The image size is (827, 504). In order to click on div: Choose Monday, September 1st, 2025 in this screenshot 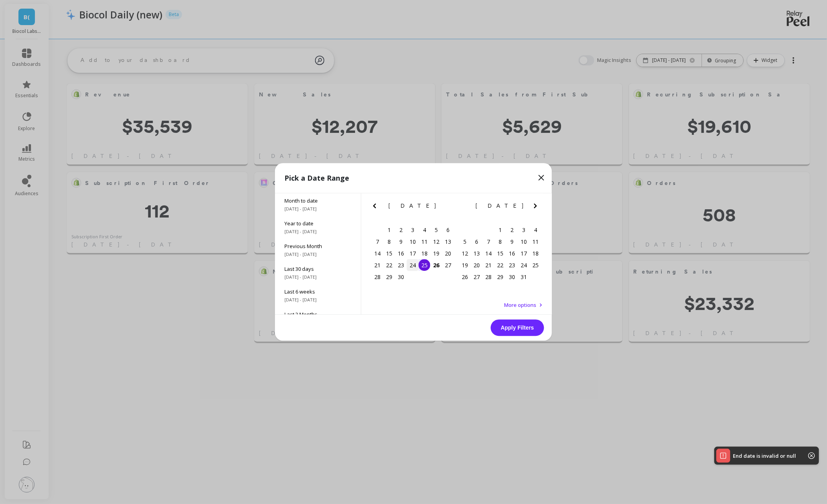, I will do `click(389, 231)`.